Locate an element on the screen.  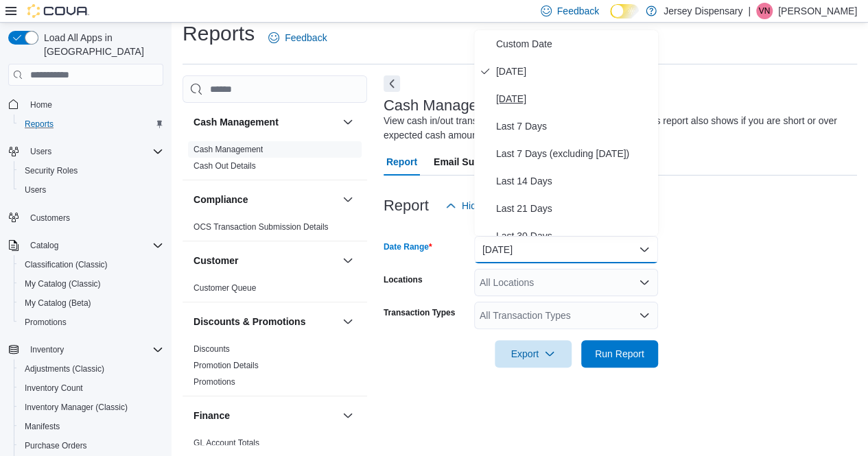
h3: Cash Management is located at coordinates (236, 122).